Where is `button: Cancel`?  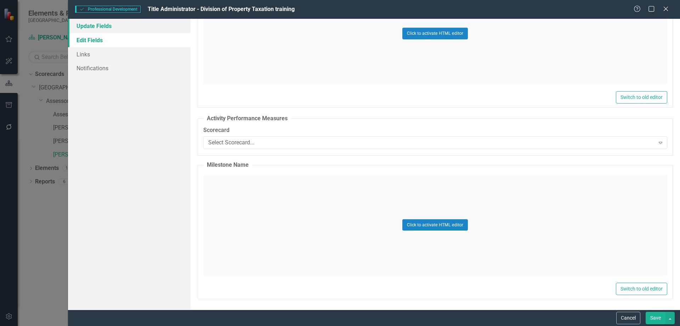
button: Cancel is located at coordinates (628, 317).